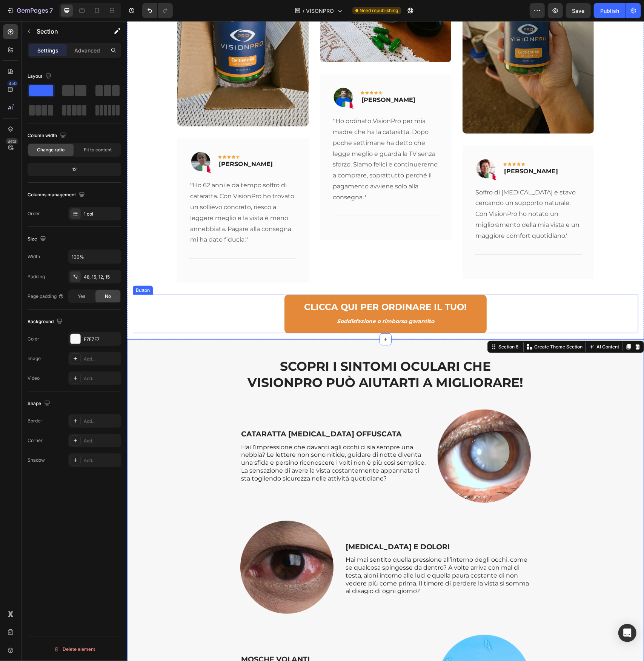 The image size is (644, 661). What do you see at coordinates (12, 142) in the screenshot?
I see `div: Beta` at bounding box center [12, 142].